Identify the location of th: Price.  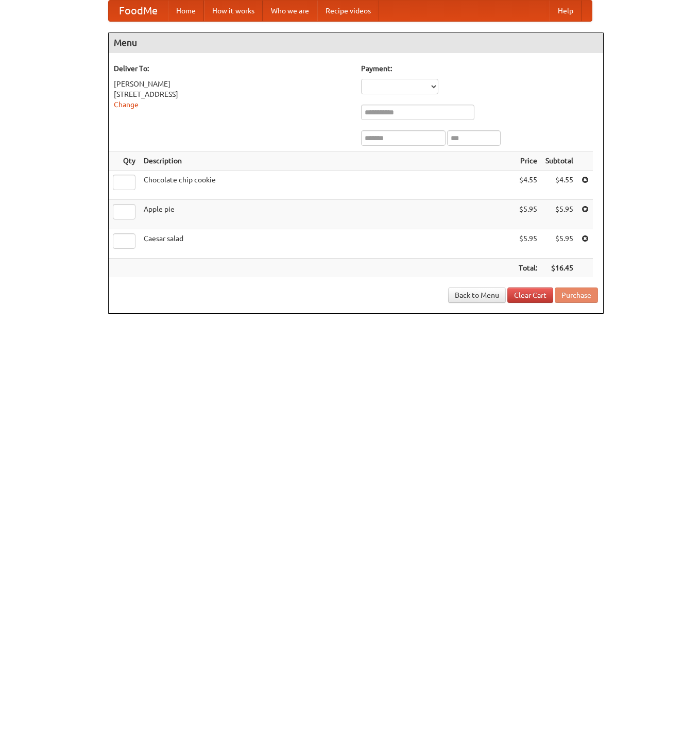
(528, 161).